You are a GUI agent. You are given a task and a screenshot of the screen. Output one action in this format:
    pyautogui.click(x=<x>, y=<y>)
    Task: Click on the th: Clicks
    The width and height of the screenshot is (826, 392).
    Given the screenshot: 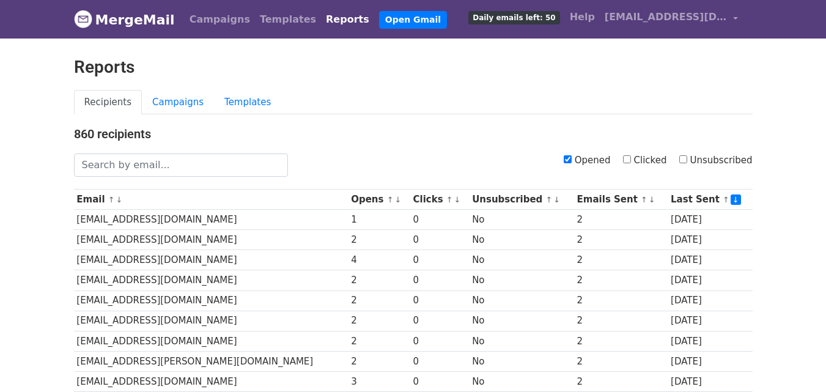 What is the action you would take?
    pyautogui.click(x=440, y=199)
    